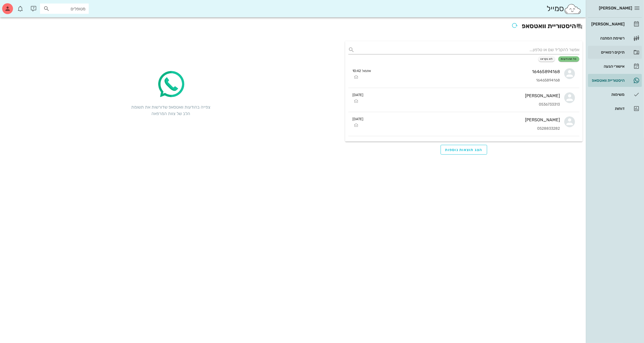 The image size is (644, 343). What do you see at coordinates (607, 38) in the screenshot?
I see `div: רשימת המתנה` at bounding box center [607, 38].